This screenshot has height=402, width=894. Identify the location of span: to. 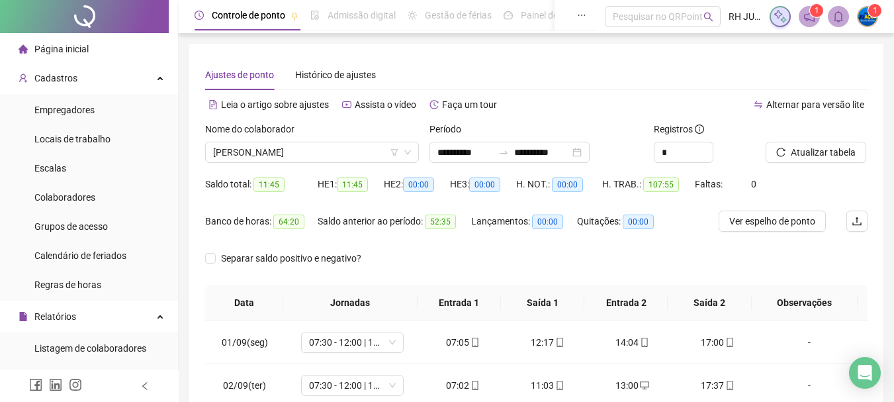
(504, 152).